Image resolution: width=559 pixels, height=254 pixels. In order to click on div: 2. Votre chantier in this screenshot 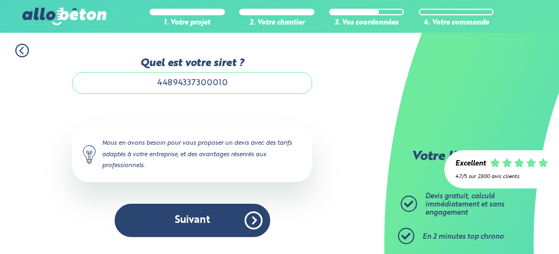, I will do `click(277, 23)`.